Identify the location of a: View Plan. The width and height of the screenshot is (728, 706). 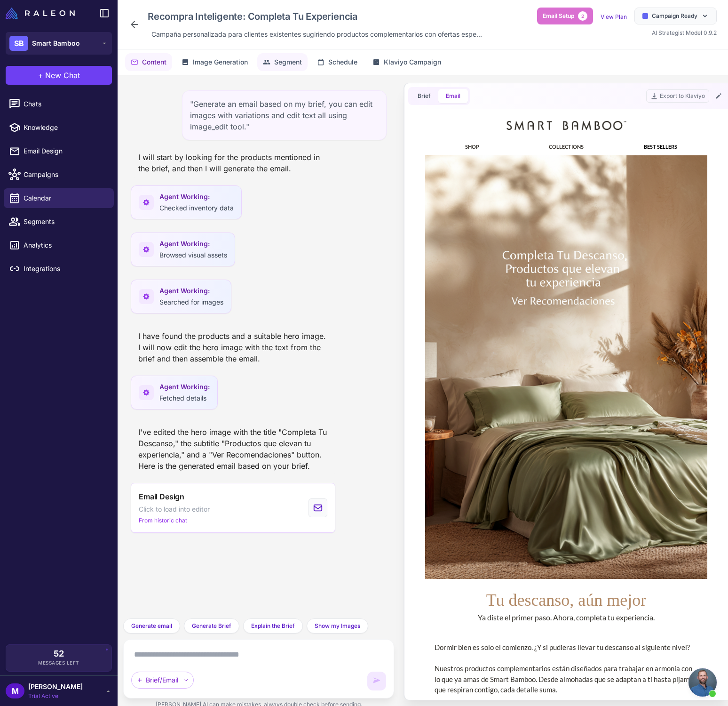
(614, 16).